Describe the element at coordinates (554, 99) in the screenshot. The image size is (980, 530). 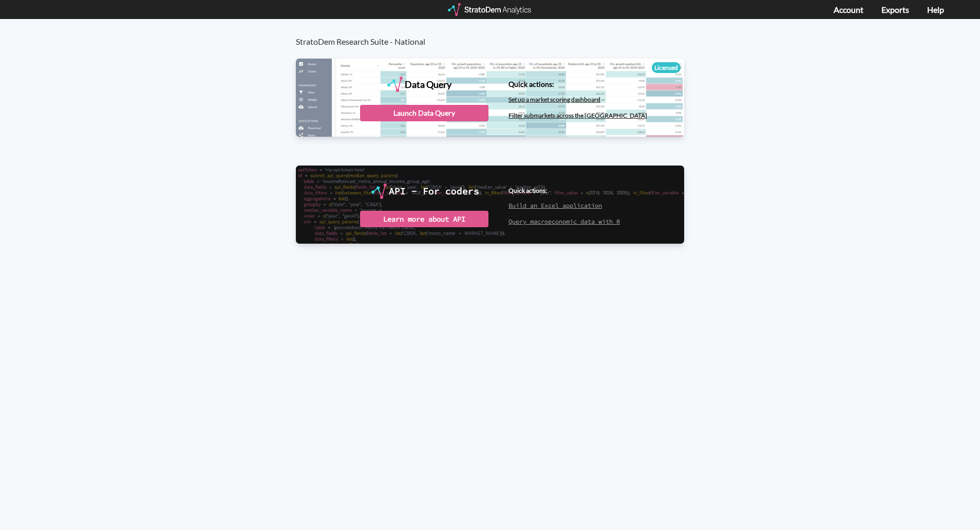
I see `a: Set up a market scoring dashboard` at that location.